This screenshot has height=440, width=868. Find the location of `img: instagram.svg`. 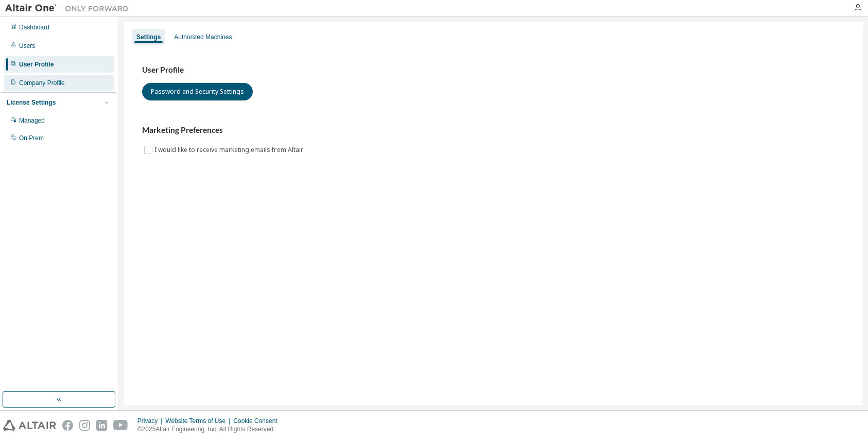

img: instagram.svg is located at coordinates (84, 425).